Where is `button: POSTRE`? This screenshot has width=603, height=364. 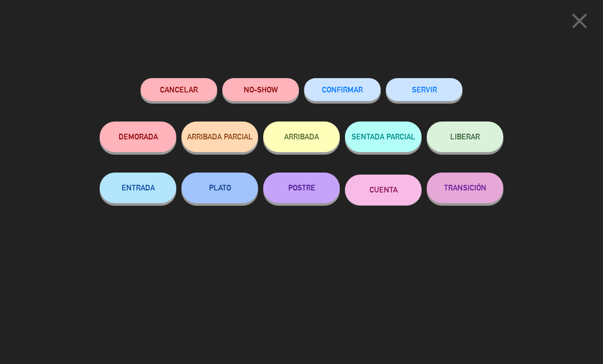 button: POSTRE is located at coordinates (301, 188).